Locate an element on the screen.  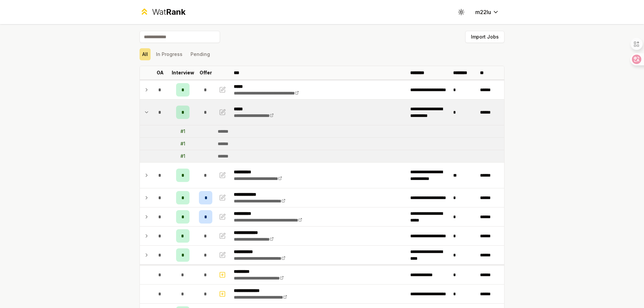
button: Import Jobs is located at coordinates (484, 37).